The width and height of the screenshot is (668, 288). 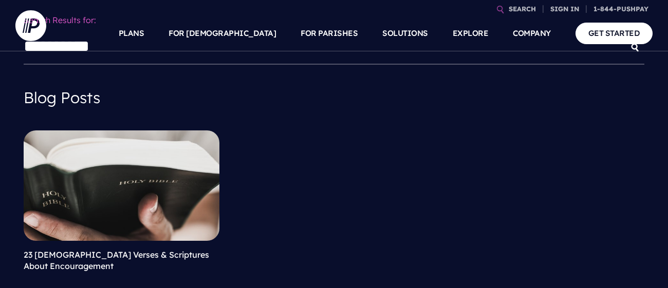 I want to click on a: SOLUTIONS, so click(x=405, y=33).